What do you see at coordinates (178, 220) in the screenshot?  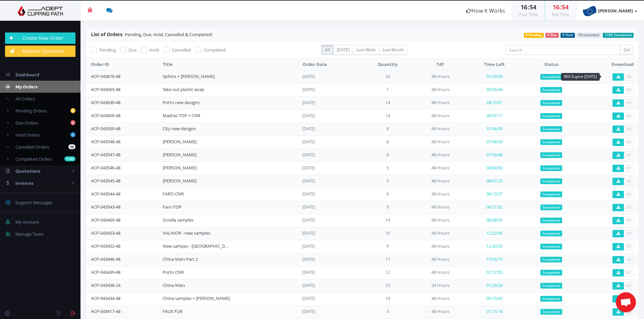 I see `a: Sorella samples` at bounding box center [178, 220].